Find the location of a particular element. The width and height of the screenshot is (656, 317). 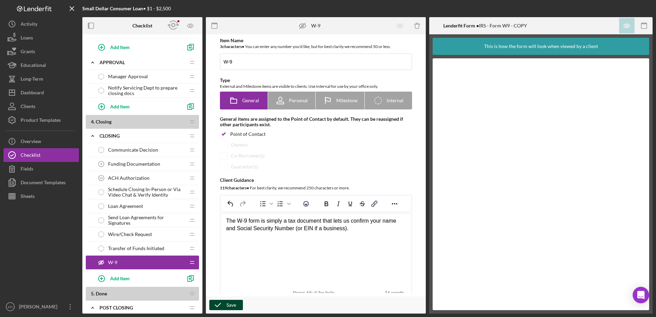

span: 5 . is located at coordinates (93, 294).